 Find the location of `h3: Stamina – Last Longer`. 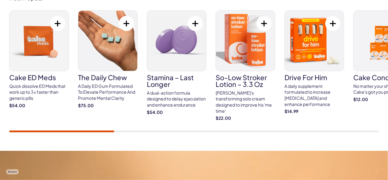

h3: Stamina – Last Longer is located at coordinates (177, 81).